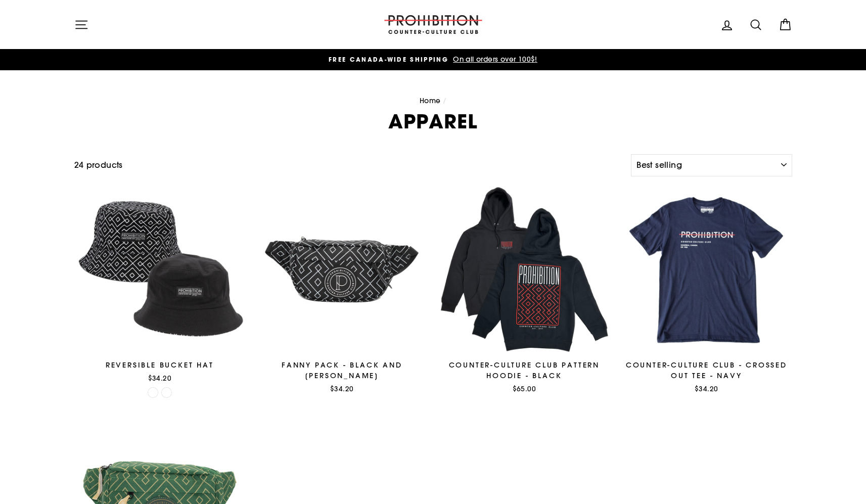 This screenshot has height=504, width=866. I want to click on div: Counter-Culture Club Pattern Hoodie - Black, so click(524, 371).